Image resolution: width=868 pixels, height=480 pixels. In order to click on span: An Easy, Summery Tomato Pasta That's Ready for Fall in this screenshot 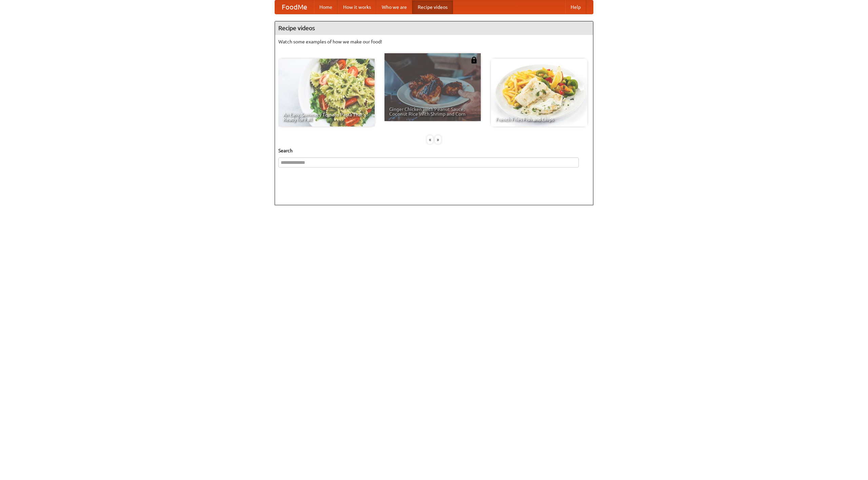, I will do `click(327, 117)`.